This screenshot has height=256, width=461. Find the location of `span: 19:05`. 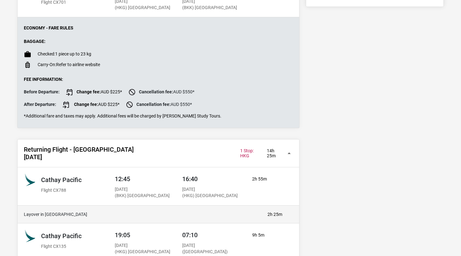

span: 19:05 is located at coordinates (122, 235).